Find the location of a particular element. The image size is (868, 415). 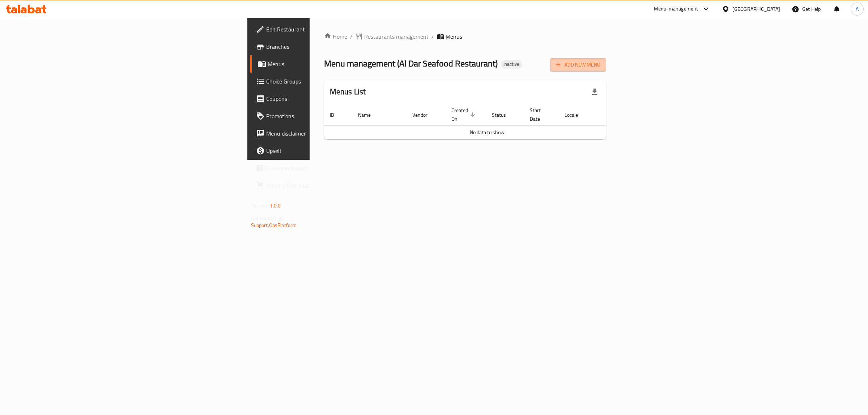

div: Menu-management is located at coordinates (676, 9).